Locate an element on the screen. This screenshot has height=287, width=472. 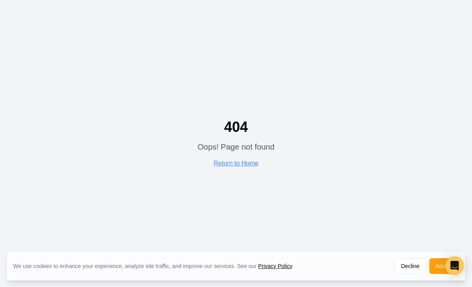
button: Decline is located at coordinates (410, 266).